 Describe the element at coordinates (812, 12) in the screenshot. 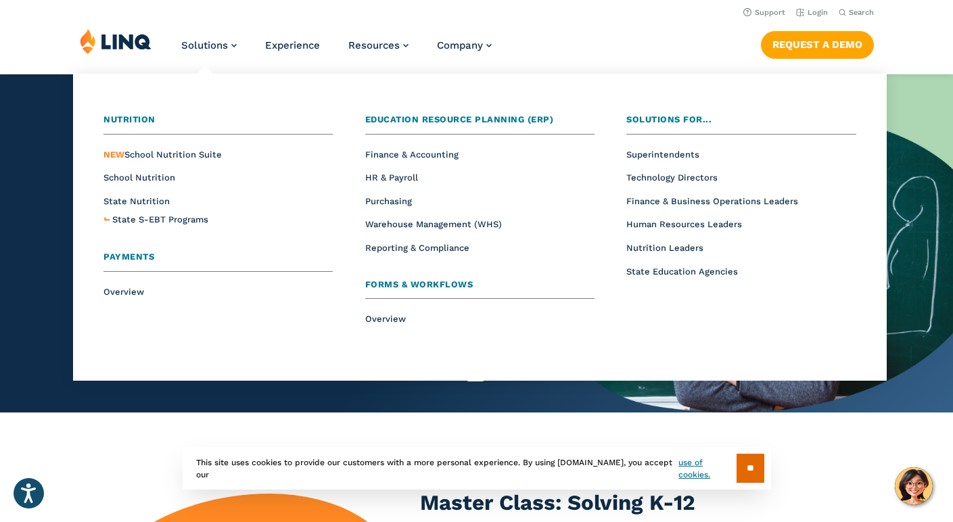

I see `a: Login` at that location.